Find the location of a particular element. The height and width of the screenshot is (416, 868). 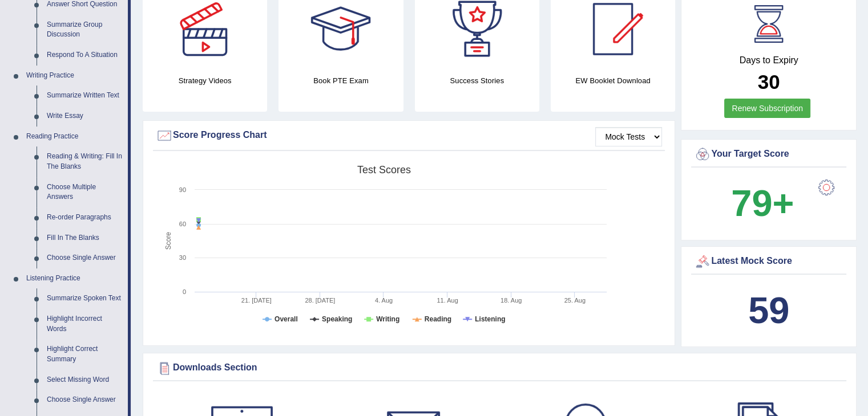

text: 90 is located at coordinates (183, 190).